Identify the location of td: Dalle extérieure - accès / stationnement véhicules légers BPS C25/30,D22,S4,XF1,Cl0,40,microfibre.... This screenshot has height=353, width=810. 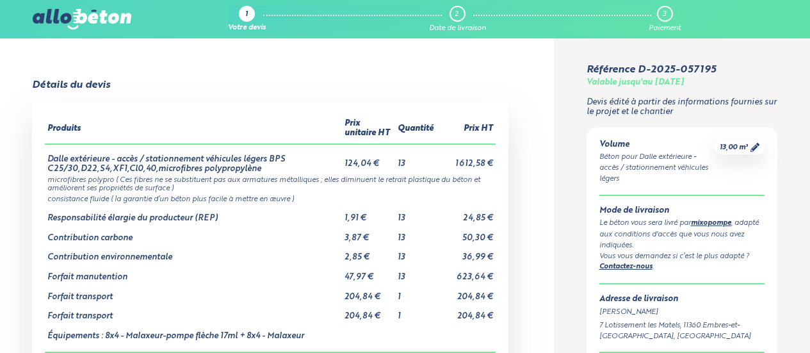
(193, 159).